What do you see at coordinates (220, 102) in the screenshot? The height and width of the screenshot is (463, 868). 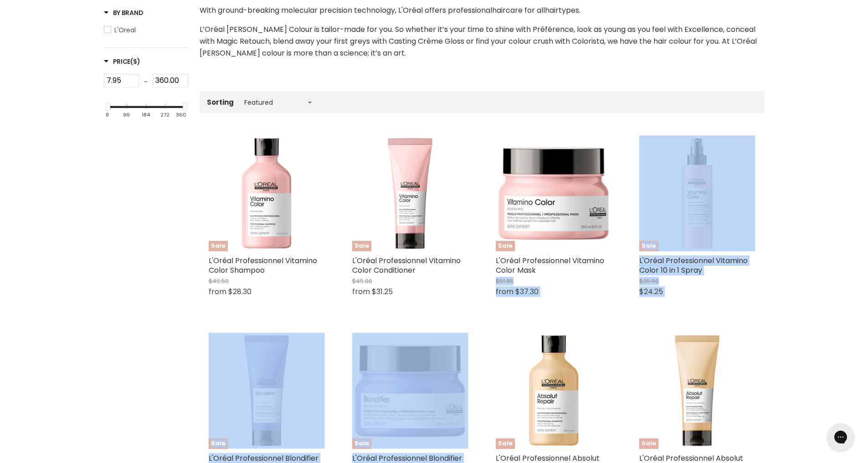 I see `label: Sorting` at bounding box center [220, 102].